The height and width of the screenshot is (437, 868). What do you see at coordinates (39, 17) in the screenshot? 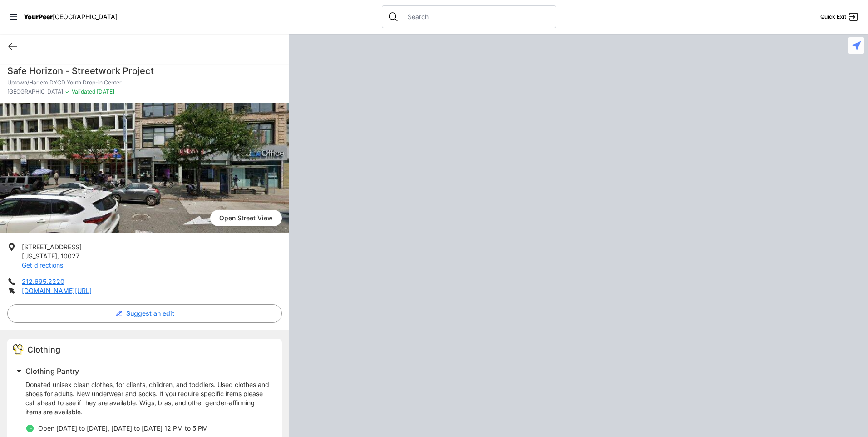
I see `span: YourPeer` at bounding box center [39, 17].